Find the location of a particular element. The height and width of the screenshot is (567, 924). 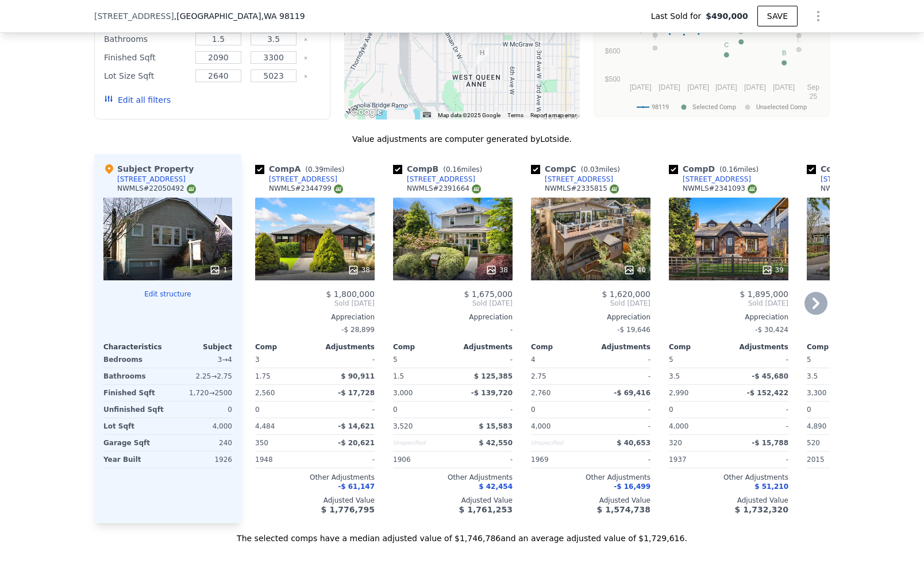

div: Lot Sqft is located at coordinates (135, 426).